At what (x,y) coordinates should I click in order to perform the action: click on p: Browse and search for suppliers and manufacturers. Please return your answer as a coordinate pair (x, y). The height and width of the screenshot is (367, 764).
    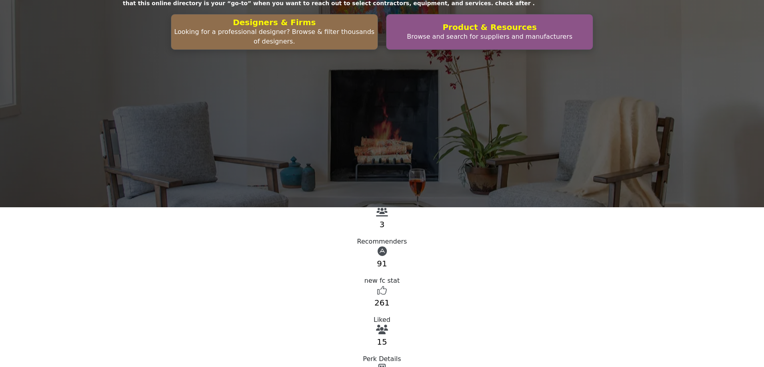
    Looking at the image, I should click on (489, 37).